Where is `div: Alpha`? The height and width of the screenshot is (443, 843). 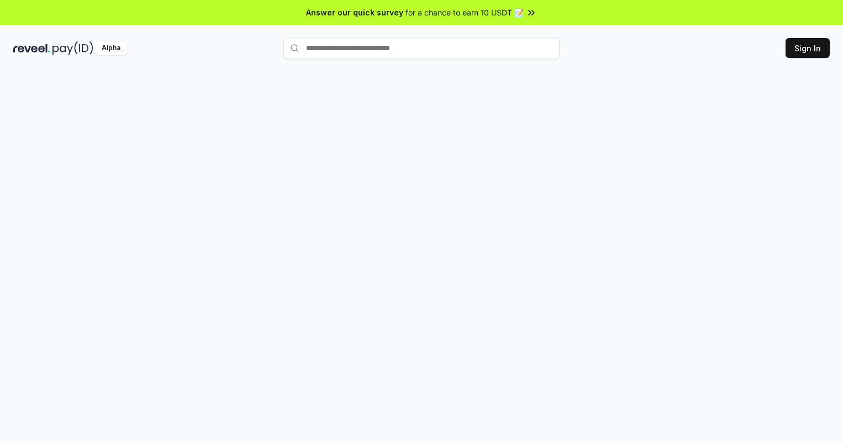
div: Alpha is located at coordinates (111, 48).